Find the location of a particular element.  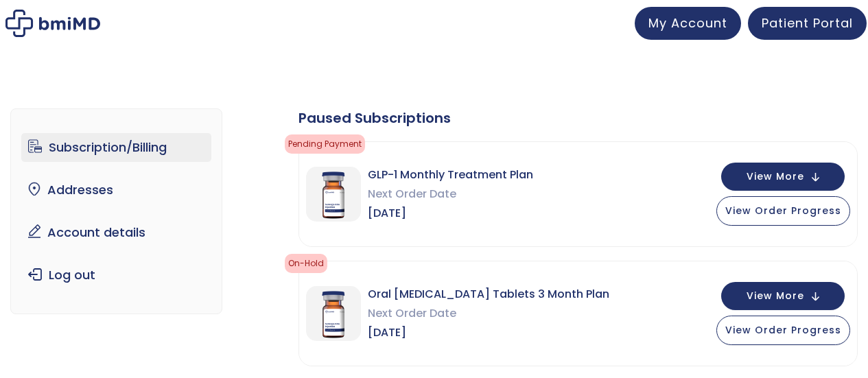

div: My account is located at coordinates (53, 23).